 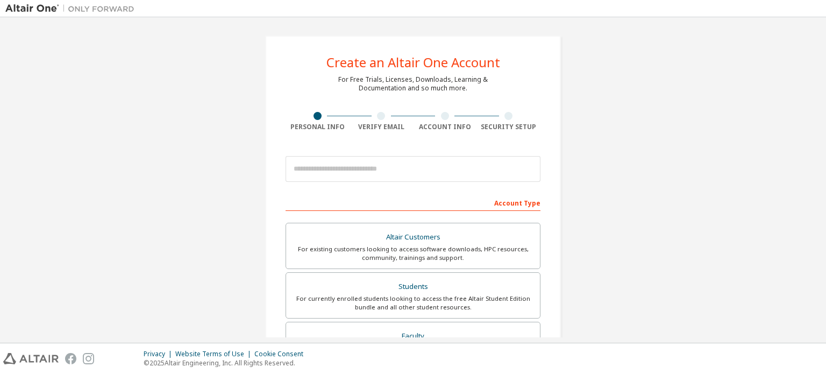 I want to click on div: Faculty, so click(x=413, y=336).